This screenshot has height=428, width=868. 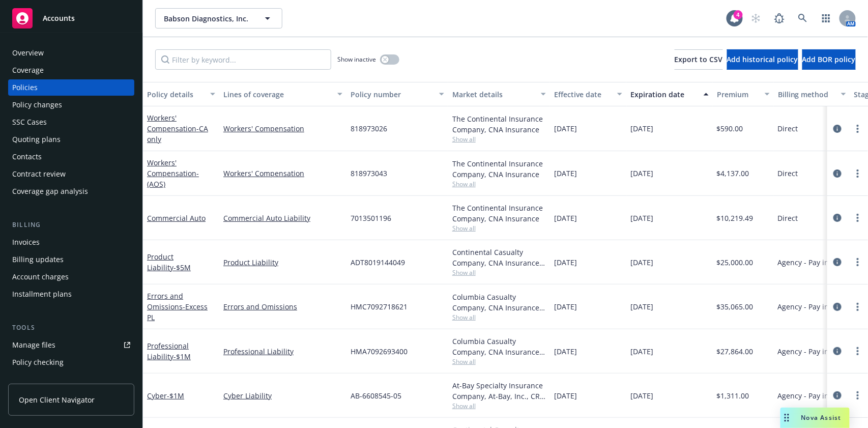 What do you see at coordinates (730, 128) in the screenshot?
I see `span: $590.00` at bounding box center [730, 128].